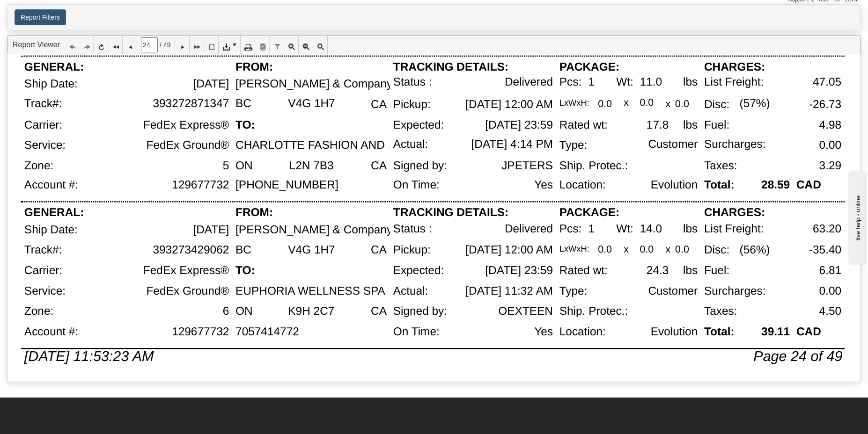  Describe the element at coordinates (310, 291) in the screenshot. I see `div: EUPHORIA WELLNESS SPA` at that location.